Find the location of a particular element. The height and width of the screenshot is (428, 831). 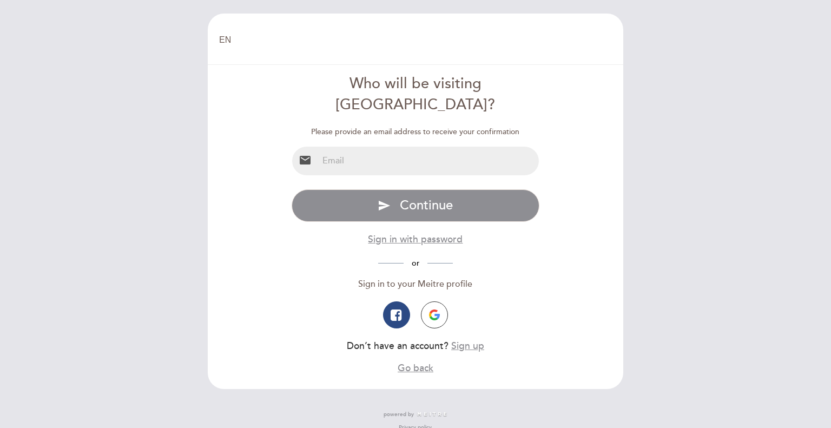

div: Please provide an email address to receive your confirmation is located at coordinates (415, 132).